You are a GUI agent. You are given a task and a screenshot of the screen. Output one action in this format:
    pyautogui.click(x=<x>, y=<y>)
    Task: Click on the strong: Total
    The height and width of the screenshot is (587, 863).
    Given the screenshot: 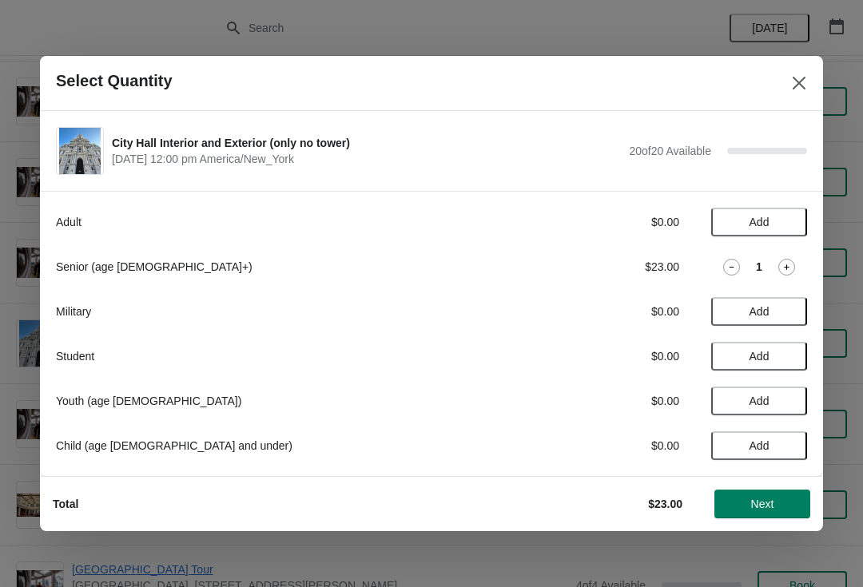 What is the action you would take?
    pyautogui.click(x=66, y=504)
    